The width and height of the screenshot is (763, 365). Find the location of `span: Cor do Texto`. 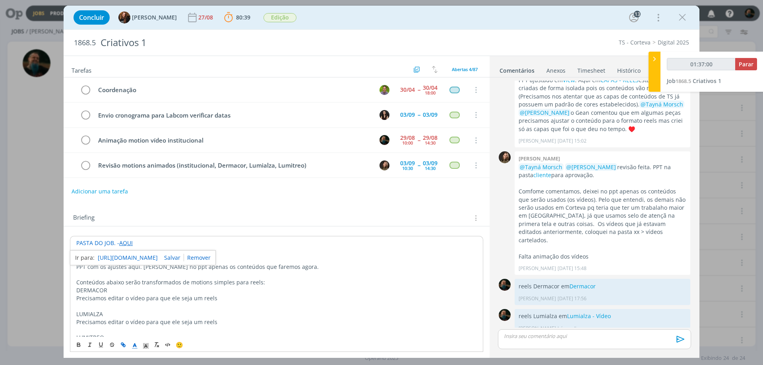

span: Cor do Texto is located at coordinates (135, 345).